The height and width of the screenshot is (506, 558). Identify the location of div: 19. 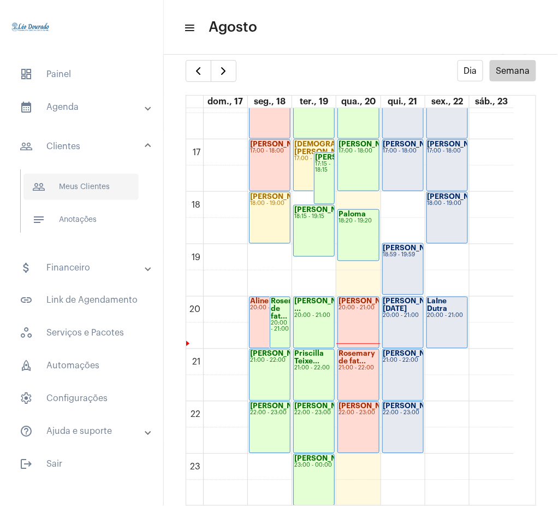
(197, 257).